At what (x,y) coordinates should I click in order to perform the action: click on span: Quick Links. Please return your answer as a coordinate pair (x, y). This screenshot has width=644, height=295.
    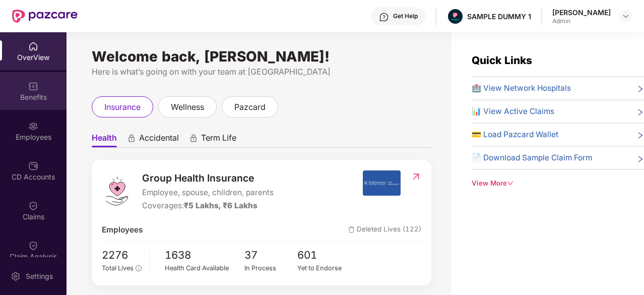
    Looking at the image, I should click on (502, 60).